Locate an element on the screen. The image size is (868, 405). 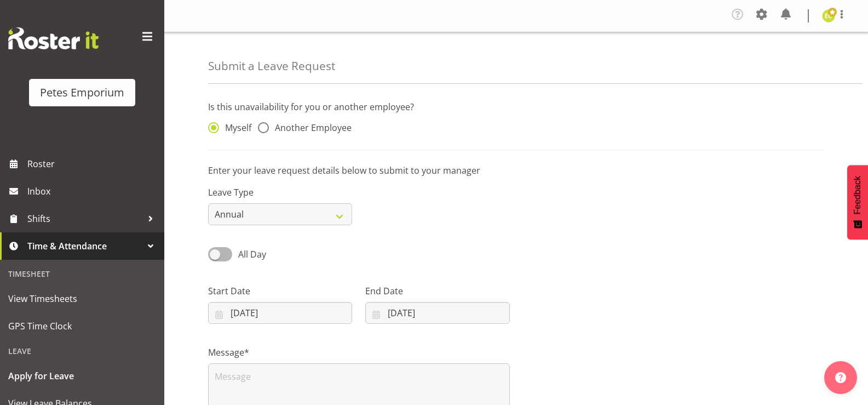
p: Is this unavailability for you or another employee? is located at coordinates (516, 107).